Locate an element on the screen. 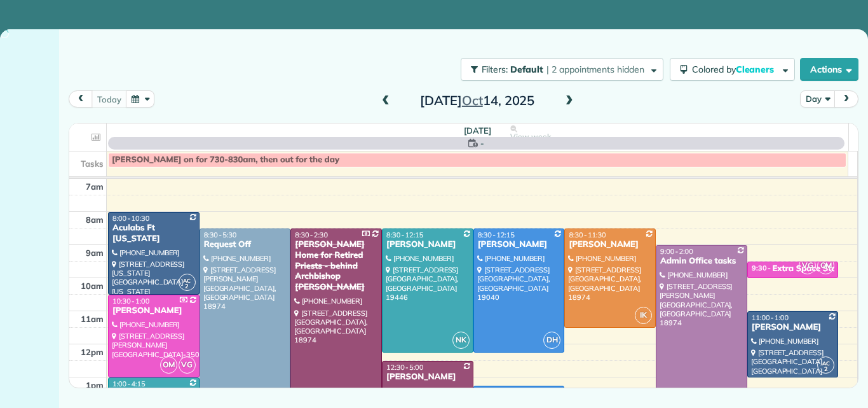 Image resolution: width=868 pixels, height=408 pixels. span: View week is located at coordinates (531, 137).